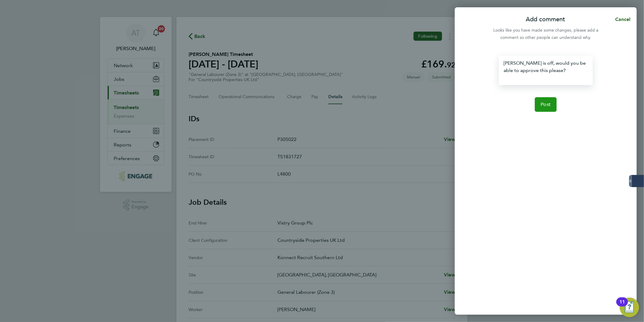 Image resolution: width=644 pixels, height=322 pixels. Describe the element at coordinates (546, 104) in the screenshot. I see `button: Post` at that location.